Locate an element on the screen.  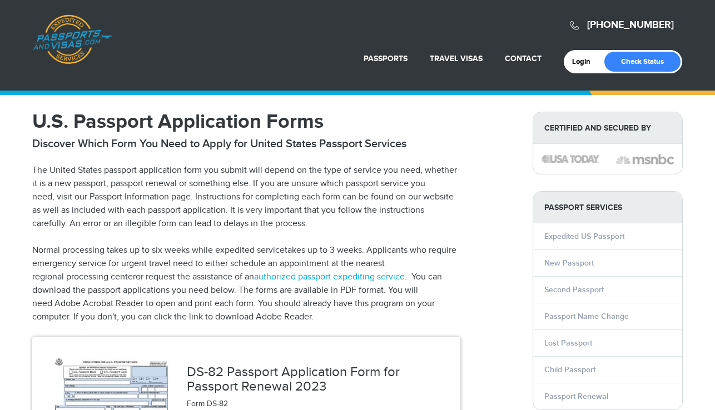
a: Child Passport is located at coordinates (570, 370).